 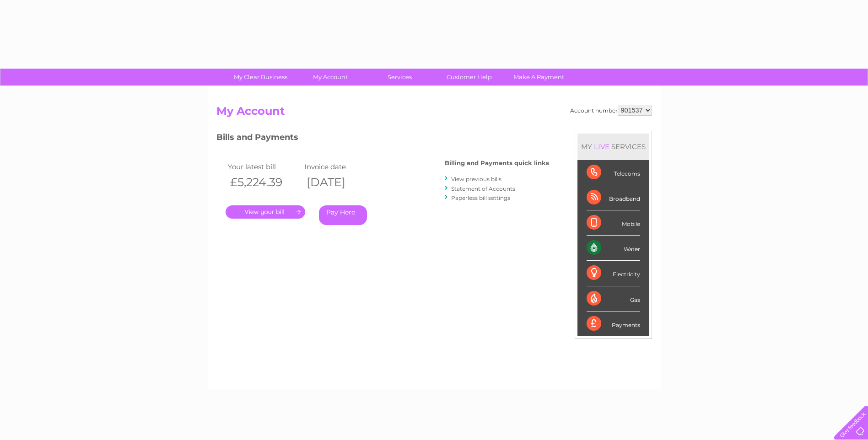 What do you see at coordinates (613, 324) in the screenshot?
I see `div: Payments` at bounding box center [613, 324].